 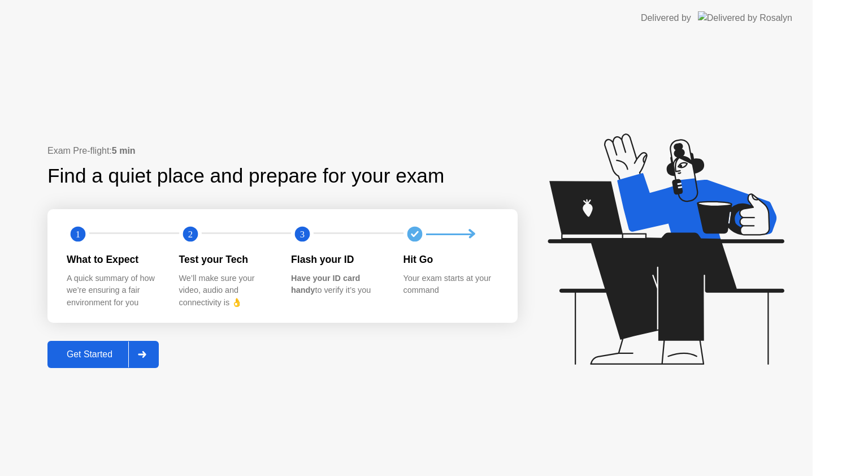 What do you see at coordinates (338, 259) in the screenshot?
I see `div: Flash your ID` at bounding box center [338, 259].